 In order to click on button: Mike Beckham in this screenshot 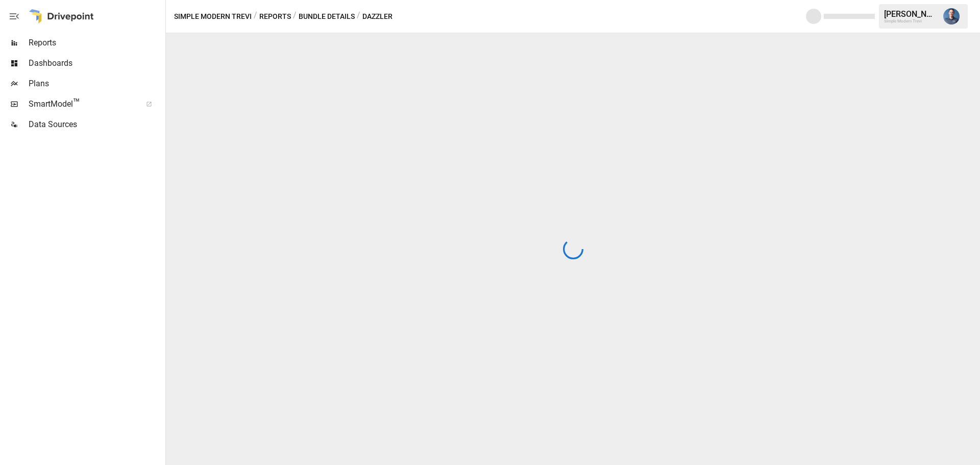, I will do `click(952, 16)`.